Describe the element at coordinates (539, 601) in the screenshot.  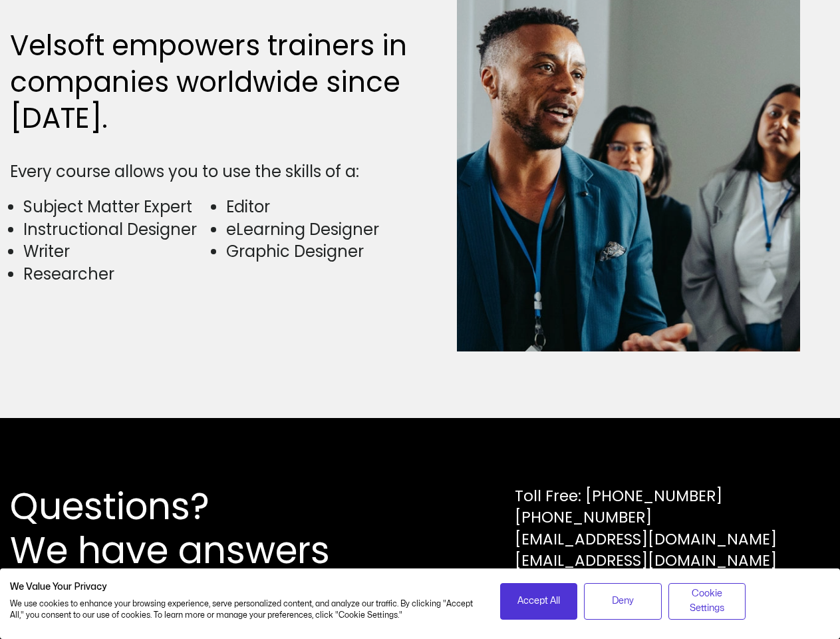
I see `span: Accept All` at that location.